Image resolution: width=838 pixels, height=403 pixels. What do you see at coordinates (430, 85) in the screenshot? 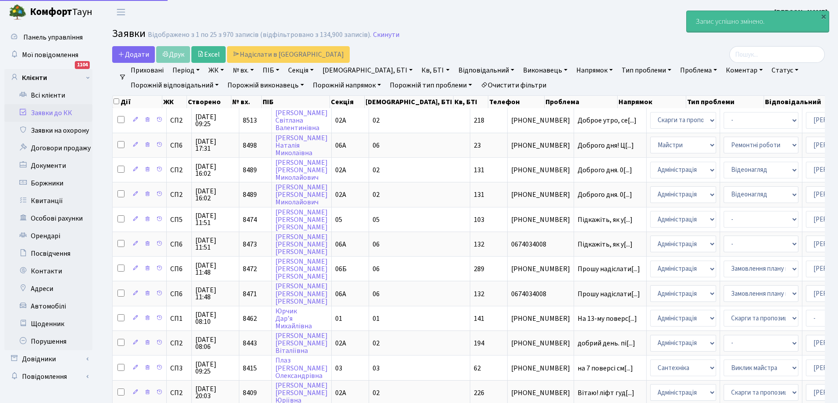
I see `a: Порожній тип проблеми` at bounding box center [430, 85].